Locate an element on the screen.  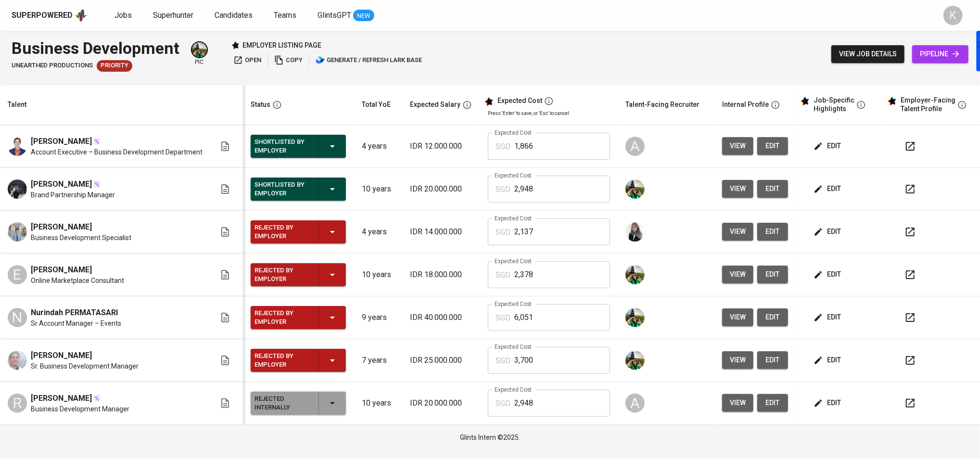
span: Business Development Specialist is located at coordinates (81, 238).